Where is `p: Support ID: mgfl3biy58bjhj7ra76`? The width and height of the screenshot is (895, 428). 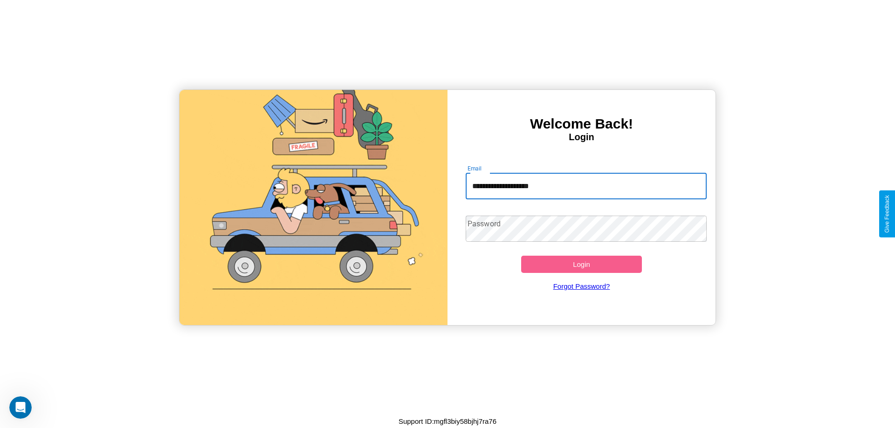 p: Support ID: mgfl3biy58bjhj7ra76 is located at coordinates (448, 421).